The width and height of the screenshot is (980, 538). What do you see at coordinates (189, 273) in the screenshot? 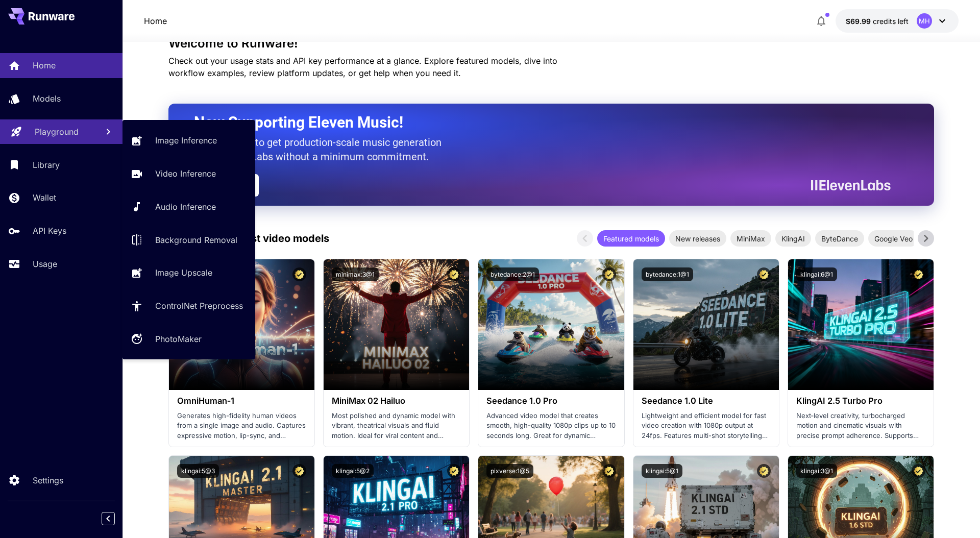
I see `a: Image Upscale` at bounding box center [189, 273].